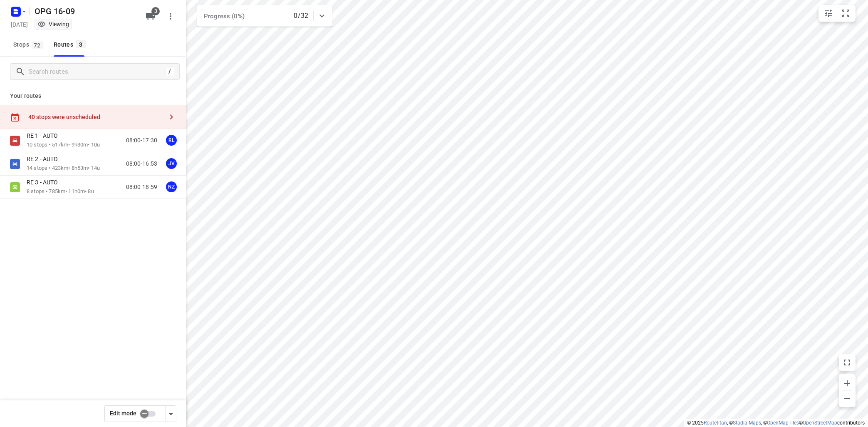 The image size is (868, 427). What do you see at coordinates (820, 423) in the screenshot?
I see `a: OpenStreetMap` at bounding box center [820, 423].